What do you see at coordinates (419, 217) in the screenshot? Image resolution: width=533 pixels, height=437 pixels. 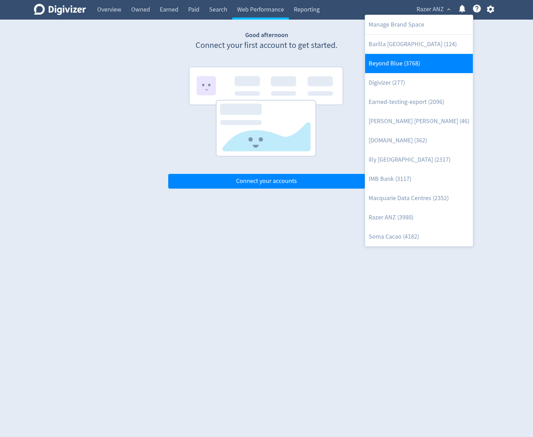 I see `a: Razer ANZ (3980)` at bounding box center [419, 217].